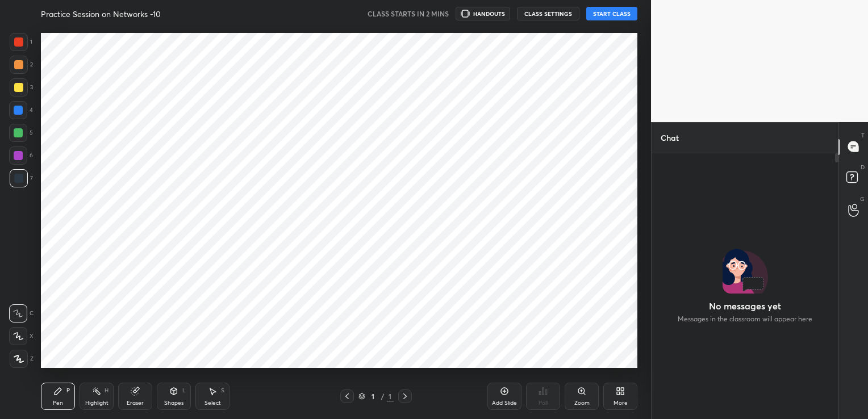 The image size is (868, 419). What do you see at coordinates (21, 313) in the screenshot?
I see `div: C` at bounding box center [21, 313].